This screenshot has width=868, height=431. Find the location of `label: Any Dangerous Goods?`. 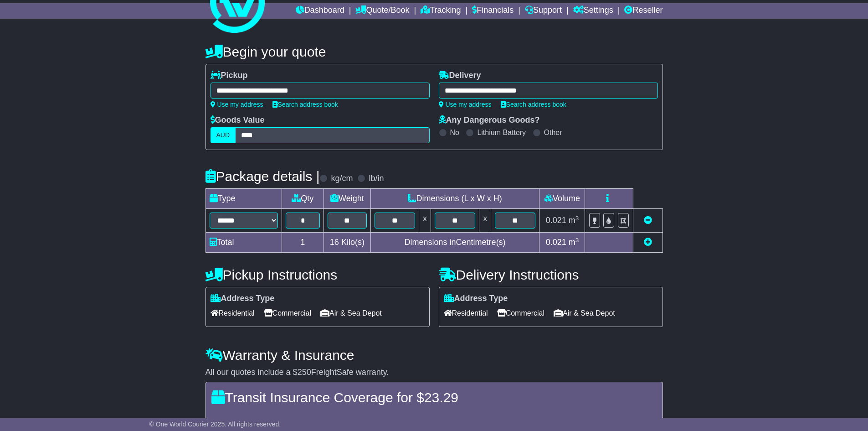

label: Any Dangerous Goods? is located at coordinates (489, 120).